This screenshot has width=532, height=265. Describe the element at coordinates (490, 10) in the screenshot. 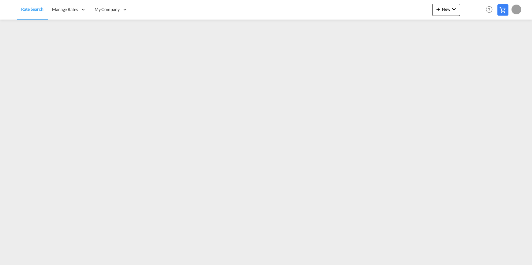

I see `div: Help` at that location.